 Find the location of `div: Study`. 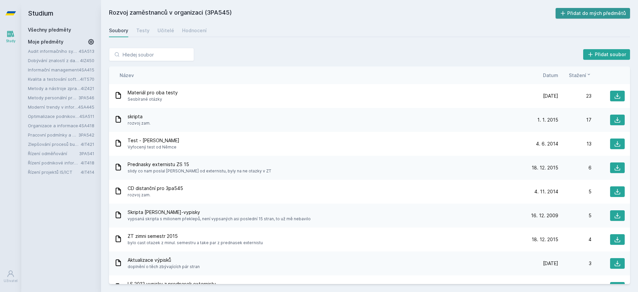

div: Study is located at coordinates (11, 41).